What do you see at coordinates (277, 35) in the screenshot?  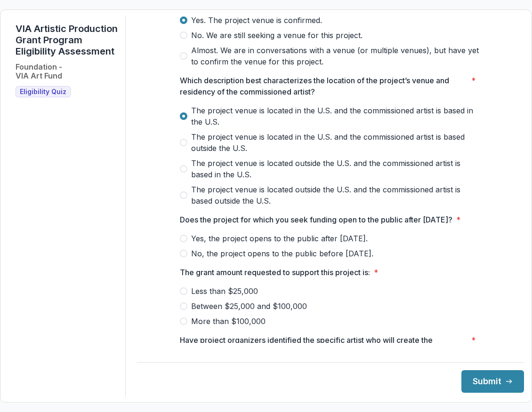 I see `span: No. We are still seeking a venue for this project.` at bounding box center [277, 35].